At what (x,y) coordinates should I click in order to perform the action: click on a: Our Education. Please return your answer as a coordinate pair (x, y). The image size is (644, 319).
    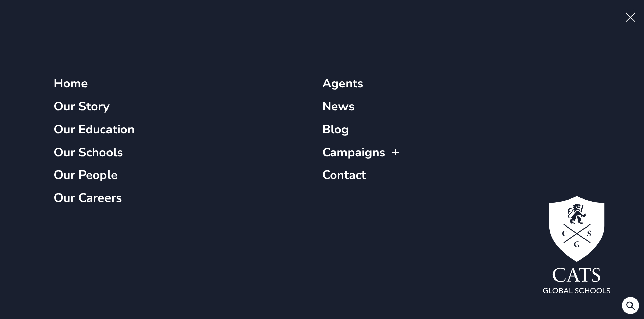
    Looking at the image, I should click on (94, 129).